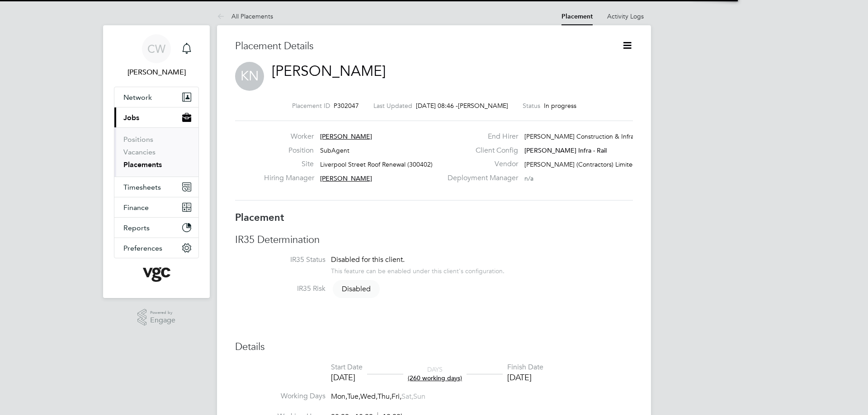 The height and width of the screenshot is (415, 868). What do you see at coordinates (163, 320) in the screenshot?
I see `span: Engage` at bounding box center [163, 320].